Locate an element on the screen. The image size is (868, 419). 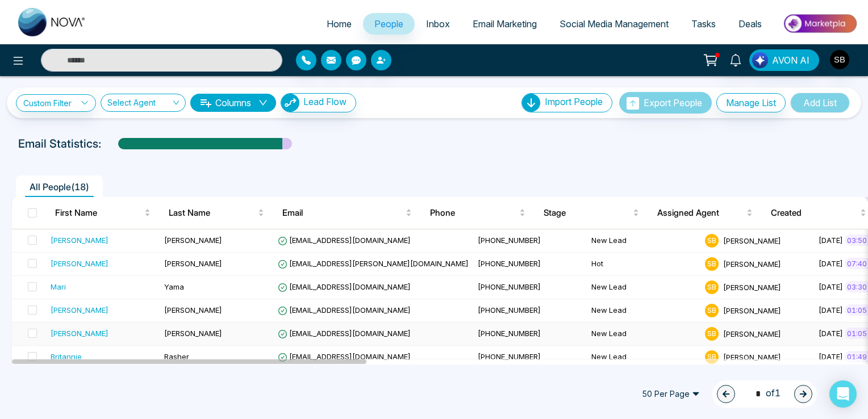
button: Lead Flow is located at coordinates (318, 103).